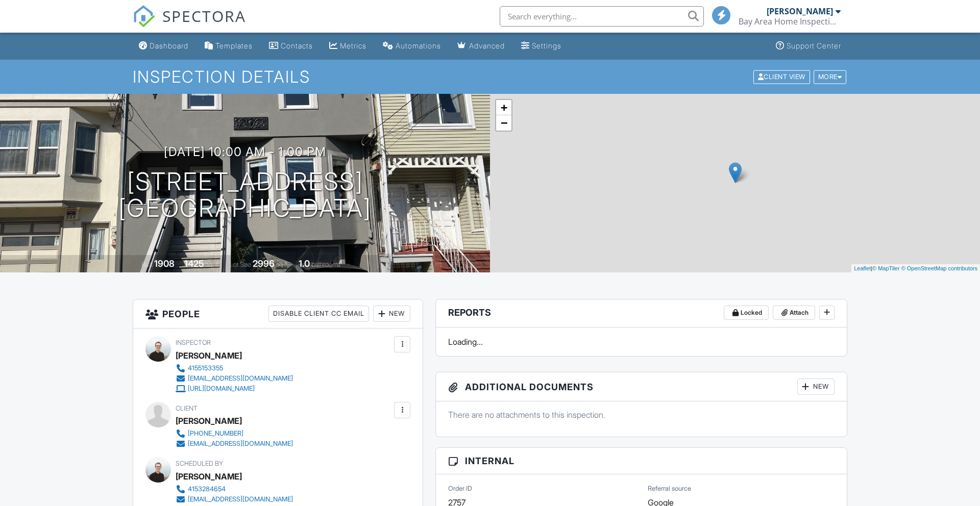 This screenshot has width=980, height=506. Describe the element at coordinates (147, 264) in the screenshot. I see `span: Built` at that location.